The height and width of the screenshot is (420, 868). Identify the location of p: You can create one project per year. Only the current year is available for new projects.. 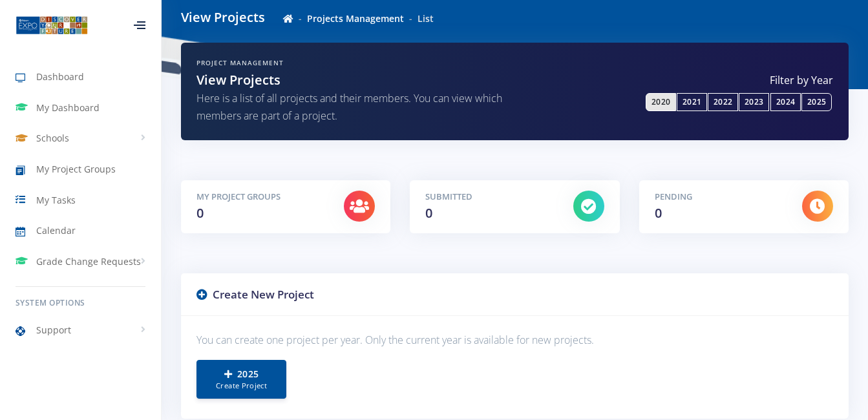
(514, 340).